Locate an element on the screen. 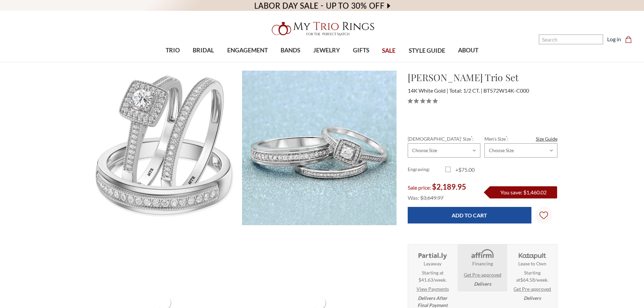 This screenshot has width=644, height=308. a: Size Guide is located at coordinates (546, 138).